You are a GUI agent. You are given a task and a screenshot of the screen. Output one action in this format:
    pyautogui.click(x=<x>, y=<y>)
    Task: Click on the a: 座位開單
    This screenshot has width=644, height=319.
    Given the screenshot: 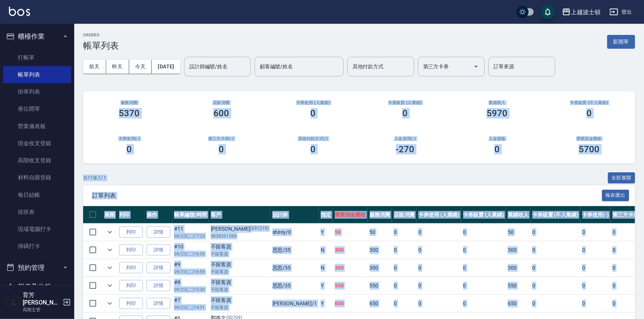 What is the action you would take?
    pyautogui.click(x=37, y=109)
    